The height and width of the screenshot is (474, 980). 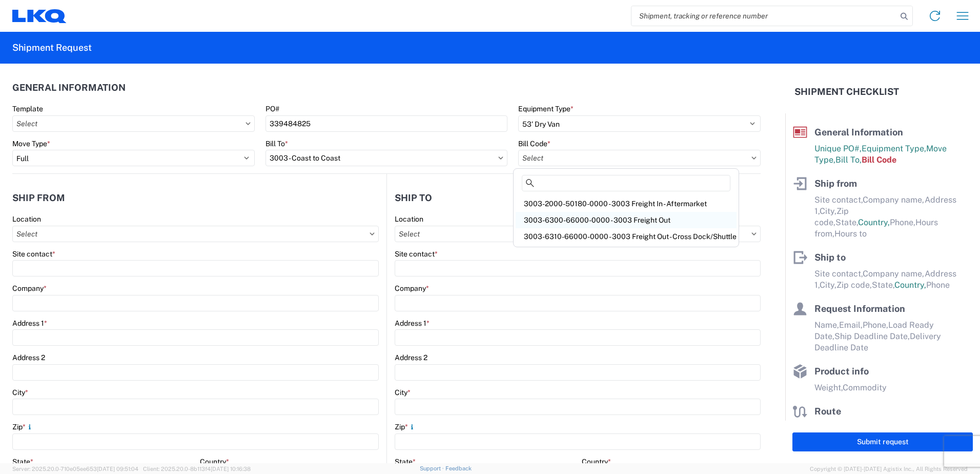 What do you see at coordinates (432, 469) in the screenshot?
I see `a: Support` at bounding box center [432, 469].